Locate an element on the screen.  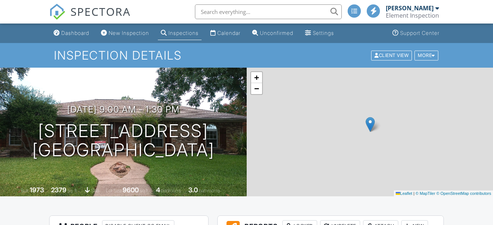
div: New Inspection is located at coordinates (129, 33).